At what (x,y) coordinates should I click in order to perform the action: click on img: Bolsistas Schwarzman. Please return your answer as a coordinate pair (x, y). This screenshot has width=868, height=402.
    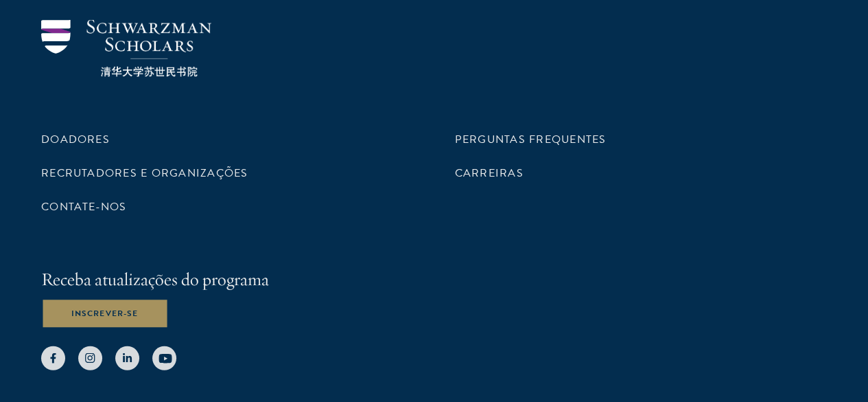
    Looking at the image, I should click on (127, 48).